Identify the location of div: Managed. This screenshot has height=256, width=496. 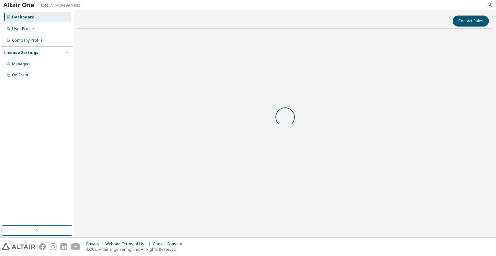
(21, 64).